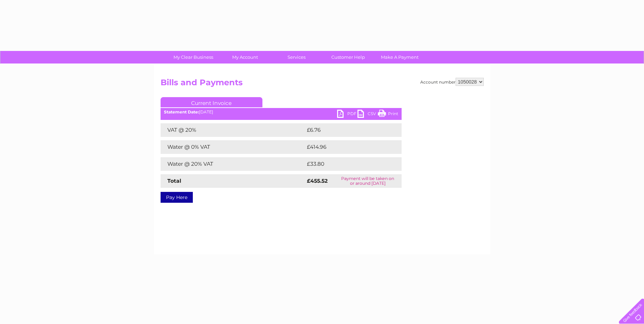  I want to click on td: £33.80, so click(347, 164).